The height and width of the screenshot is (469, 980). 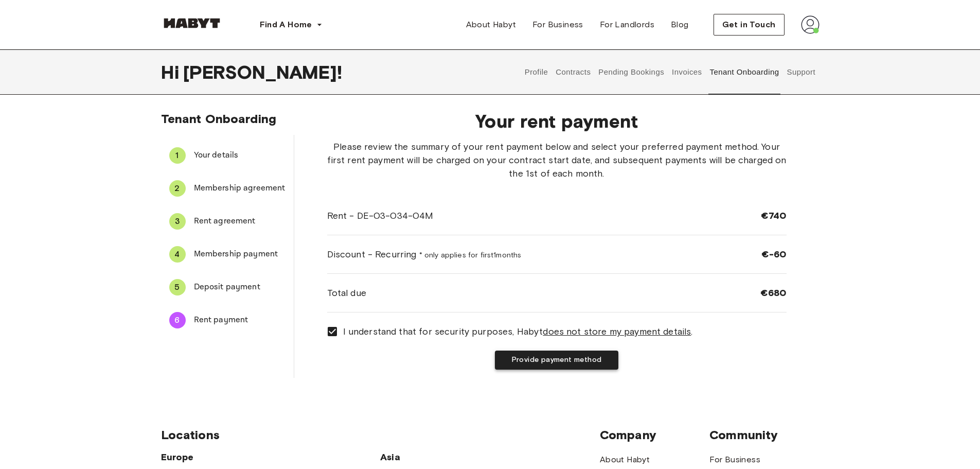 I want to click on button: Profile, so click(x=536, y=72).